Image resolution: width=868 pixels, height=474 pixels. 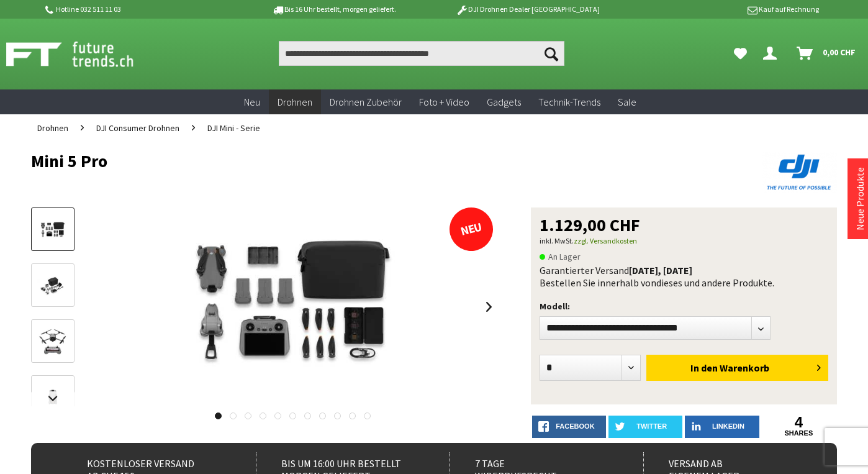 What do you see at coordinates (729, 426) in the screenshot?
I see `span: LinkedIn` at bounding box center [729, 426].